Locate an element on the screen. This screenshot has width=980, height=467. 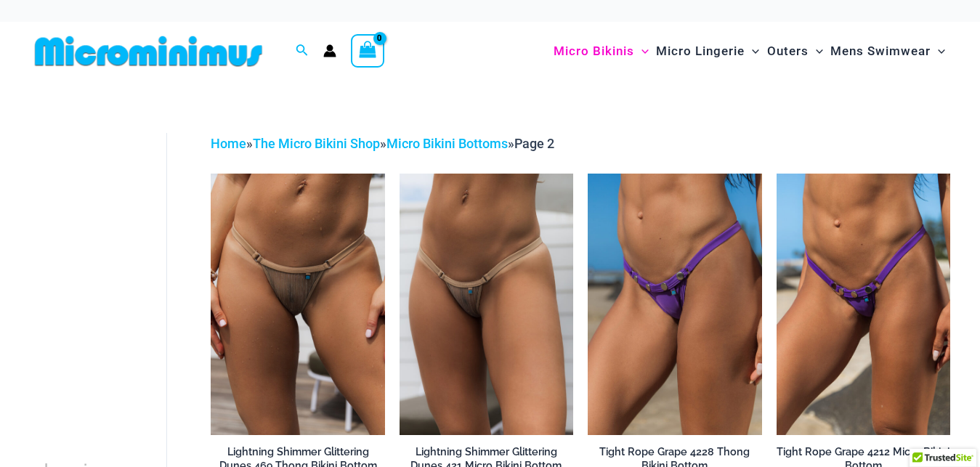
span: Page 2 is located at coordinates (534, 143).